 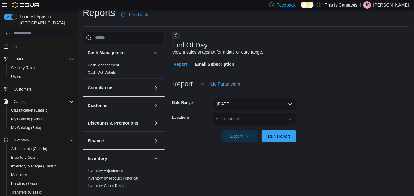 I want to click on h3: Compliance, so click(x=100, y=88).